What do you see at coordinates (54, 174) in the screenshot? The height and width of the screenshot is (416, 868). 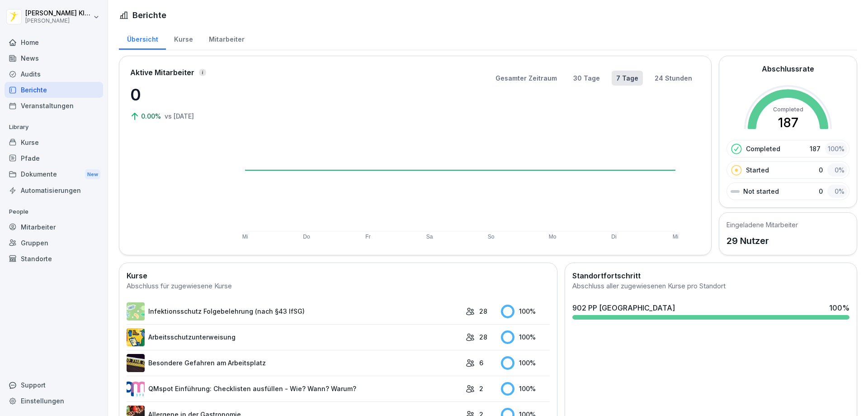 I see `a: DokumenteNew` at bounding box center [54, 174].